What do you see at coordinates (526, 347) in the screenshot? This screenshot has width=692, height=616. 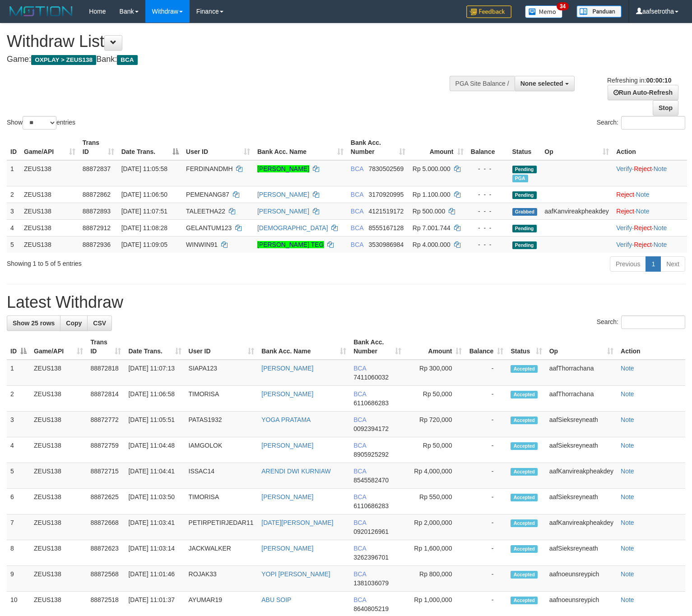 I see `th: Status: activate to sort column ascending` at bounding box center [526, 347].